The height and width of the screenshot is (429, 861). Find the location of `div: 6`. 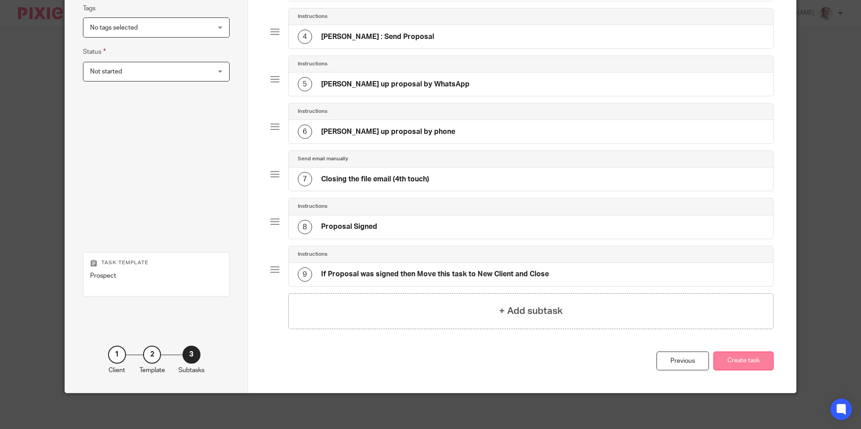

div: 6 is located at coordinates (305, 132).